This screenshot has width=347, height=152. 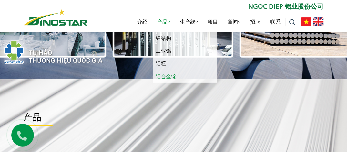 What do you see at coordinates (189, 22) in the screenshot?
I see `a: 生产线` at bounding box center [189, 22].